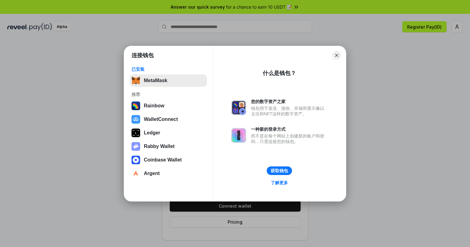  What do you see at coordinates (156, 81) in the screenshot?
I see `div: MetaMask` at bounding box center [156, 81].